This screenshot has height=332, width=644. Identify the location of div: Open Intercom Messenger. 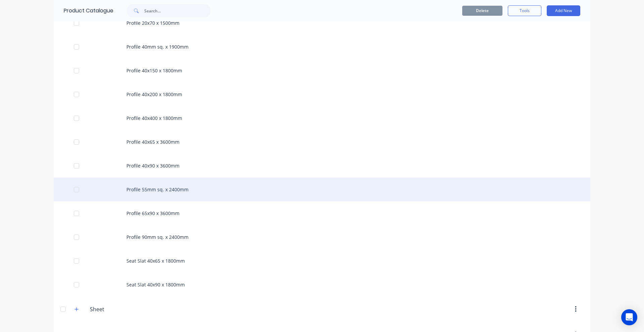
(629, 318).